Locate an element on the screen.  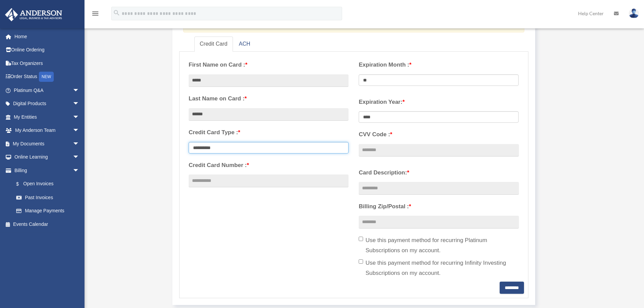
img: User Pic is located at coordinates (634, 13).